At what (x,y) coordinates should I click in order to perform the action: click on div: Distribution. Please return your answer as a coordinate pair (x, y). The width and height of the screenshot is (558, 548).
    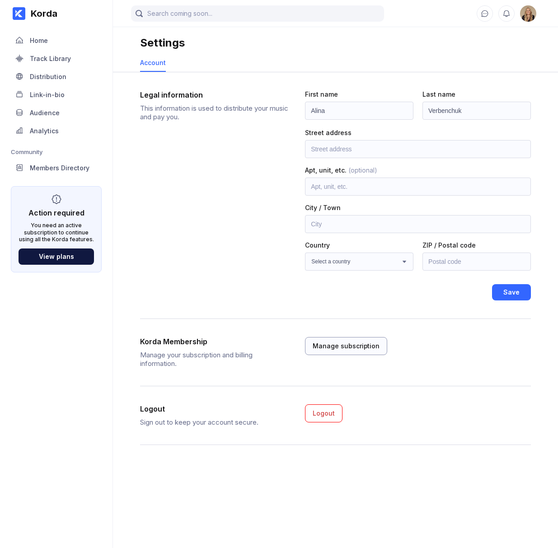
    Looking at the image, I should click on (48, 76).